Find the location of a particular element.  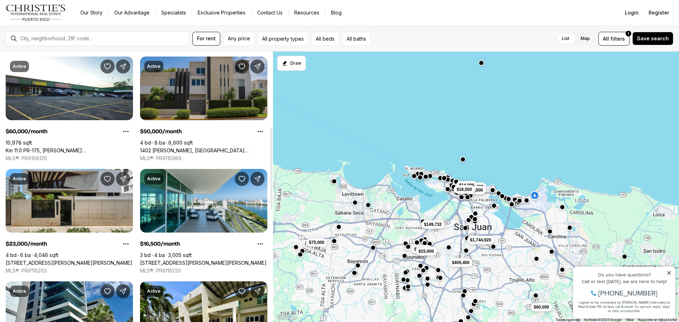

a: logo is located at coordinates (36, 13).